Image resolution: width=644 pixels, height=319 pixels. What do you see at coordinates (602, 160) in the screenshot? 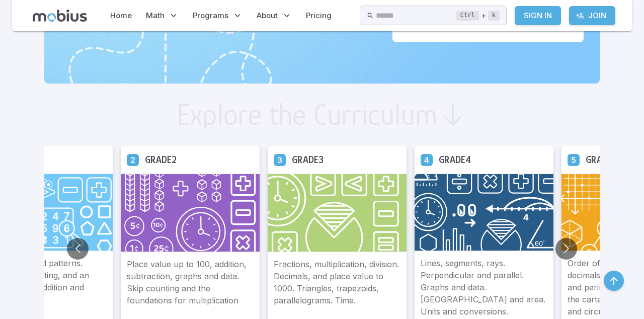
I see `h5: Grade 5` at bounding box center [602, 160].